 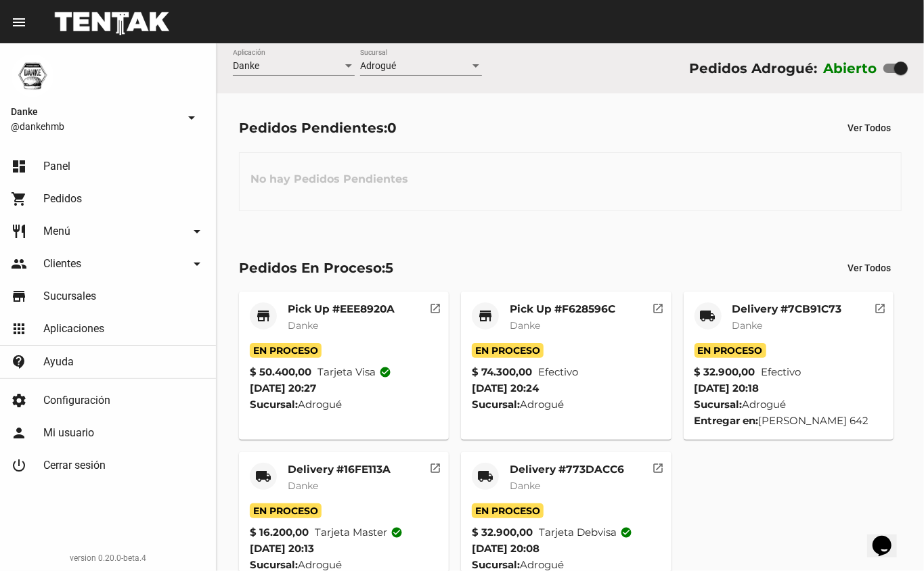 I want to click on span: Aplicaciones, so click(x=73, y=328).